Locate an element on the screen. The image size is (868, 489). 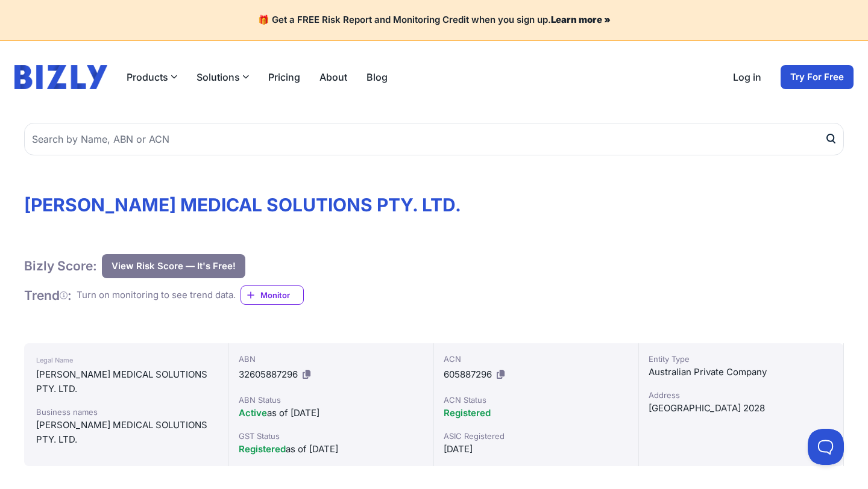
a: Blog is located at coordinates (377, 77).